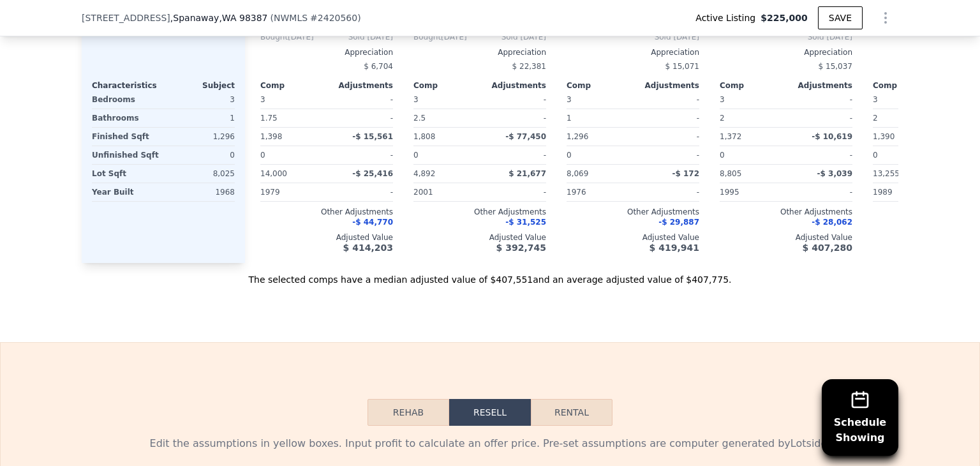  I want to click on span: $ 15,037, so click(836, 66).